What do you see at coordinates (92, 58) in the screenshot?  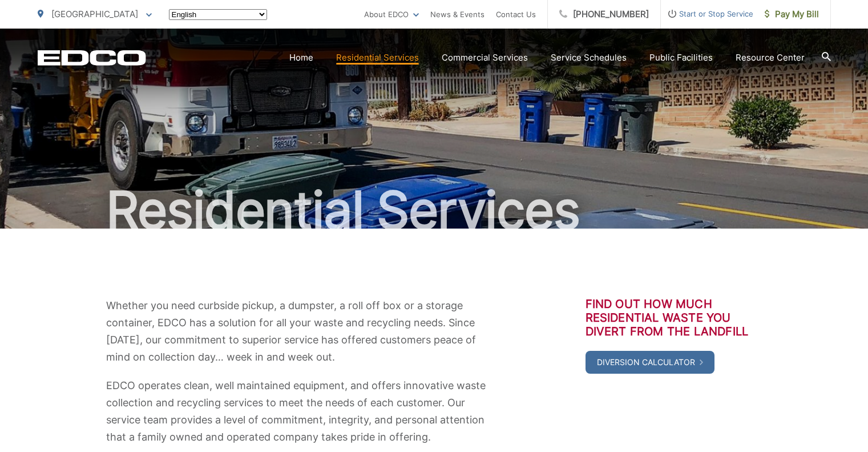 I see `a: EDCD logo. Return to the homepage.` at bounding box center [92, 58].